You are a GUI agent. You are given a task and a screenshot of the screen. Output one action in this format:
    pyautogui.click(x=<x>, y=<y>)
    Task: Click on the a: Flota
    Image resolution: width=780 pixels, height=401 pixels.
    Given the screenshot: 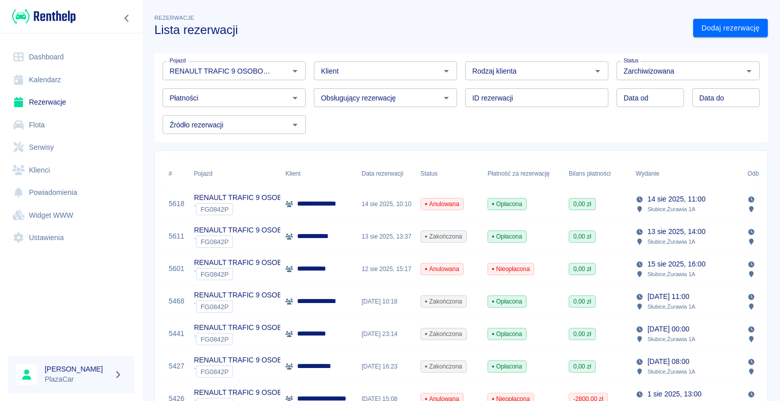 What is the action you would take?
    pyautogui.click(x=71, y=125)
    